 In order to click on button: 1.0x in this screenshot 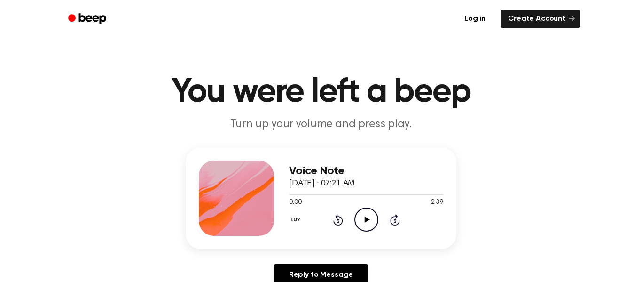, I will do `click(296, 220)`.